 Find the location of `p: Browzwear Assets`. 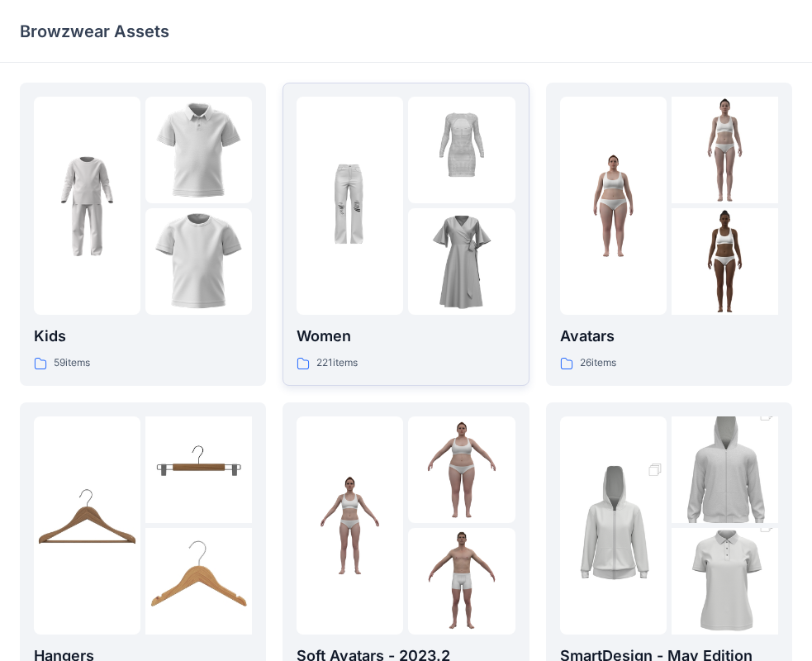

p: Browzwear Assets is located at coordinates (94, 31).